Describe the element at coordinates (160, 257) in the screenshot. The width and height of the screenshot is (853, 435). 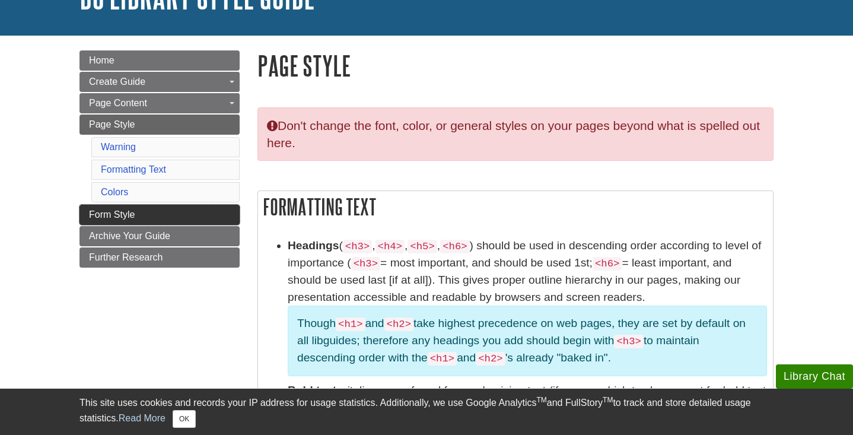
I see `a: Further Research` at that location.